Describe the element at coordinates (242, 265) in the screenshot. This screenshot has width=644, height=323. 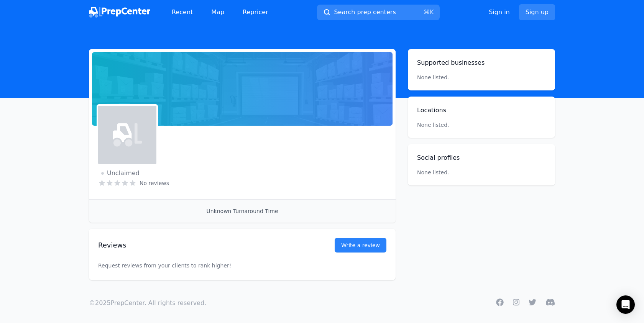
I see `p: Request reviews from your clients to rank higher!` at that location.